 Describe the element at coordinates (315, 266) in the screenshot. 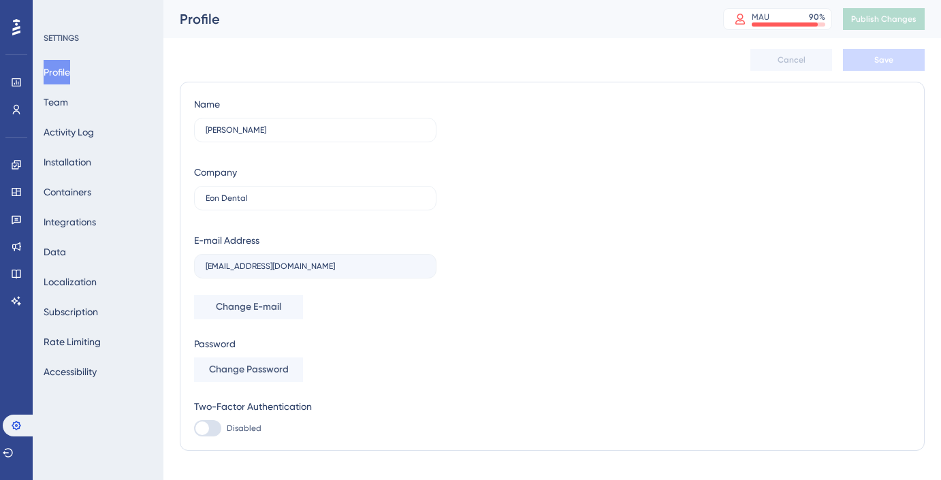

I see `input: E-mail Address` at that location.